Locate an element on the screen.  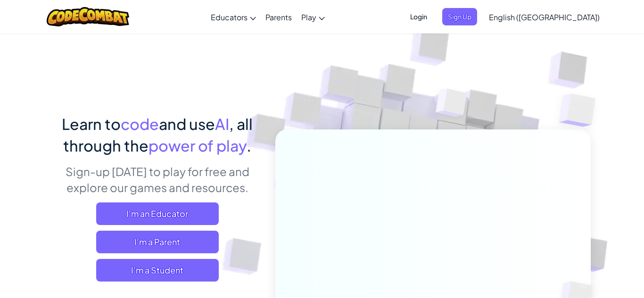
span: power of play is located at coordinates (197, 145).